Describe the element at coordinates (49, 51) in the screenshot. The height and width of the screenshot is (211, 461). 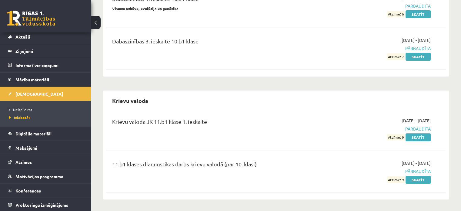
I see `legend: Ziņojumi` at that location.